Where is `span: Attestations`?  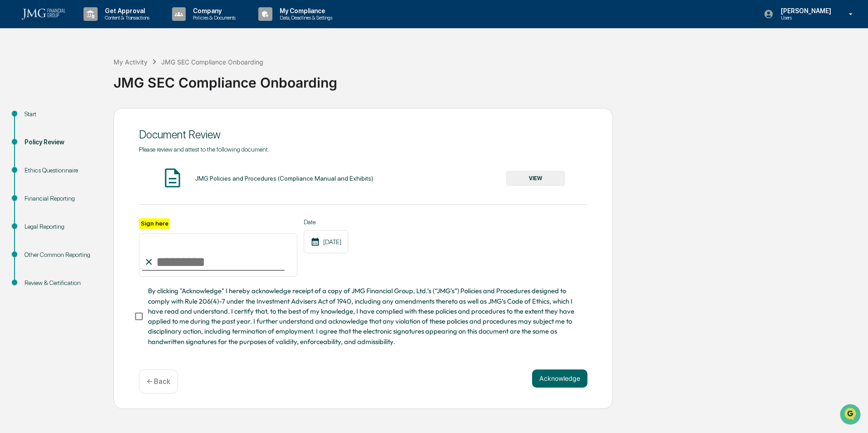
span: Attestations is located at coordinates (94, 119).